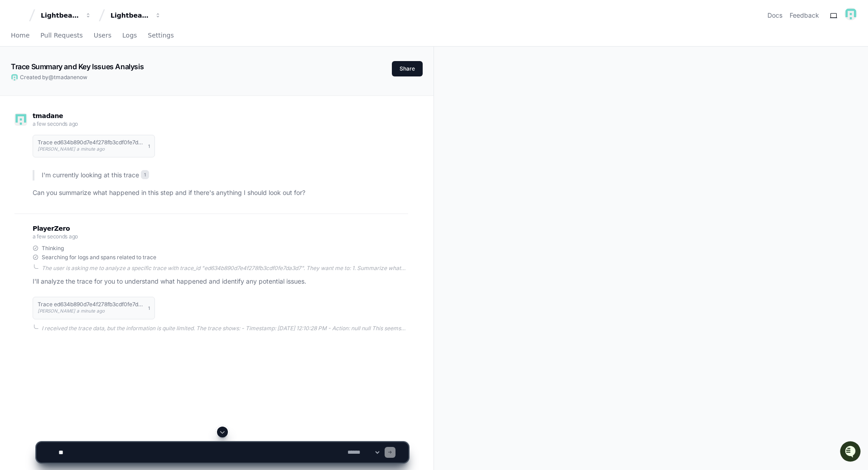  What do you see at coordinates (87, 145) in the screenshot?
I see `a: Powered byPylon` at bounding box center [87, 145].